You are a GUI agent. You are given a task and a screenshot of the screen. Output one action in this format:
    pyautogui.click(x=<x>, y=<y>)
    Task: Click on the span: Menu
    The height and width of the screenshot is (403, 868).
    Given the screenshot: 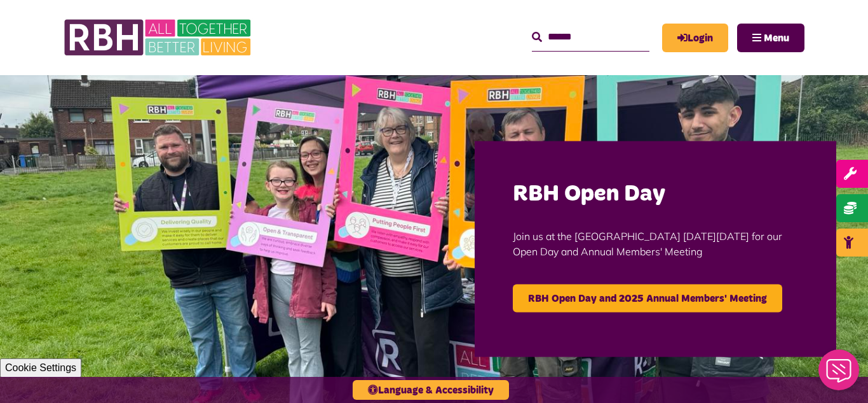 What is the action you would take?
    pyautogui.click(x=777, y=39)
    